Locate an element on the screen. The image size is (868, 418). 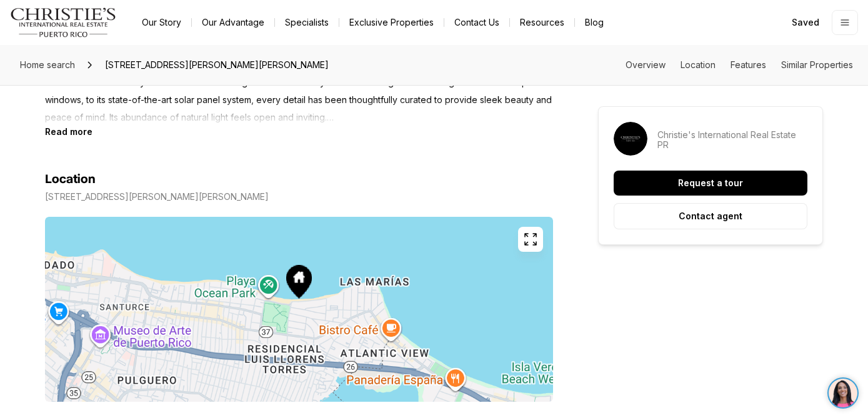
a: Home search is located at coordinates (47, 65).